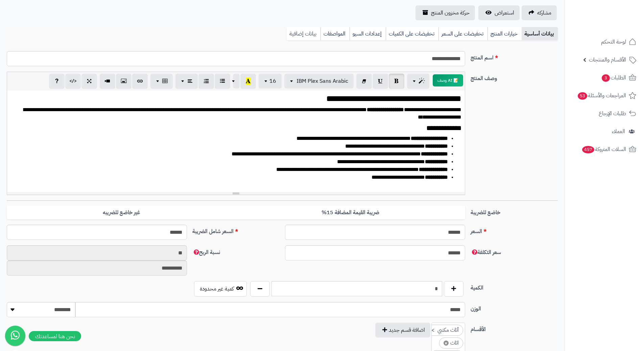 The height and width of the screenshot is (351, 644). What do you see at coordinates (618, 131) in the screenshot?
I see `span: العملاء` at bounding box center [618, 131].